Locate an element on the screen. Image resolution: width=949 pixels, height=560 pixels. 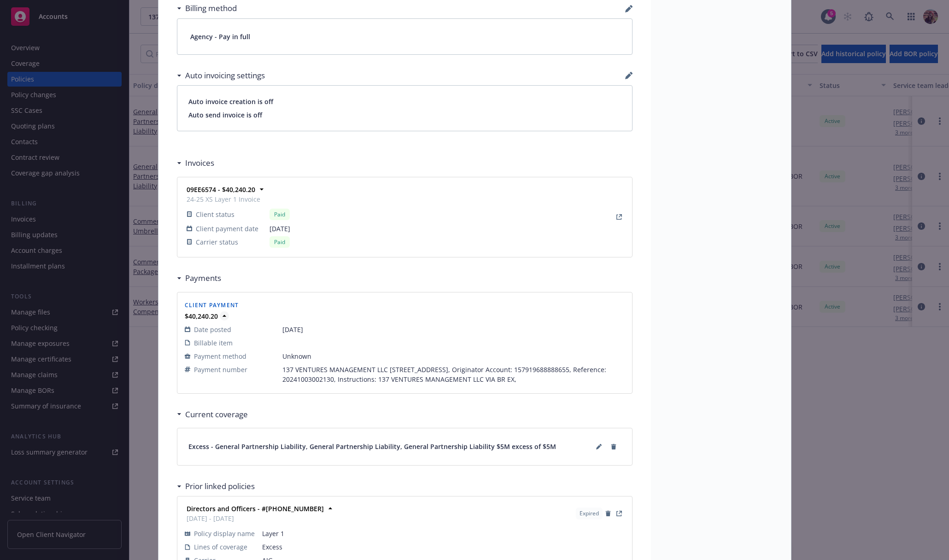
span: Expired is located at coordinates (589, 514).